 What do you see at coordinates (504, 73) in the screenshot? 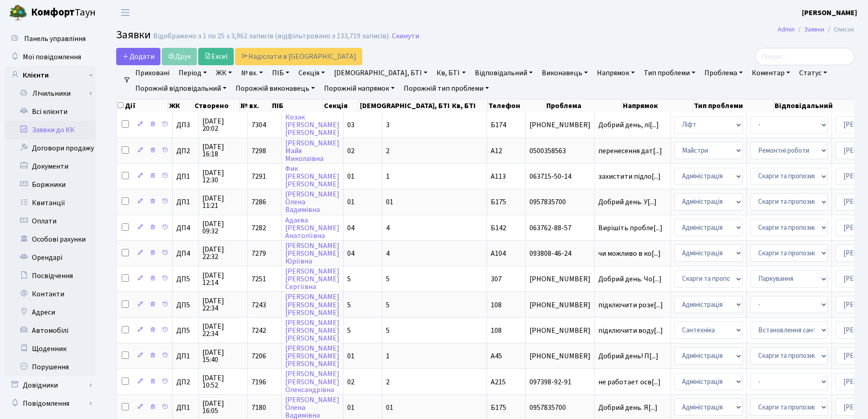
I see `a: Відповідальний` at bounding box center [504, 73].